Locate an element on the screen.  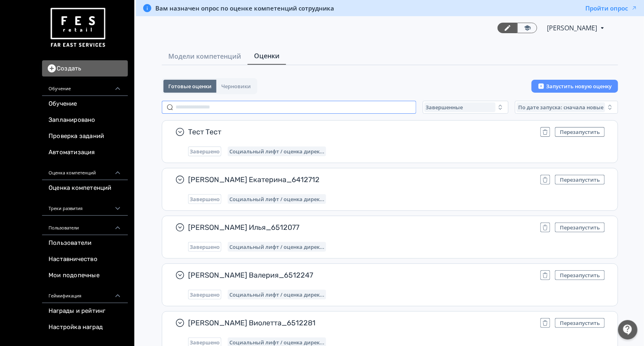
a: Пользователи is located at coordinates (85, 243).